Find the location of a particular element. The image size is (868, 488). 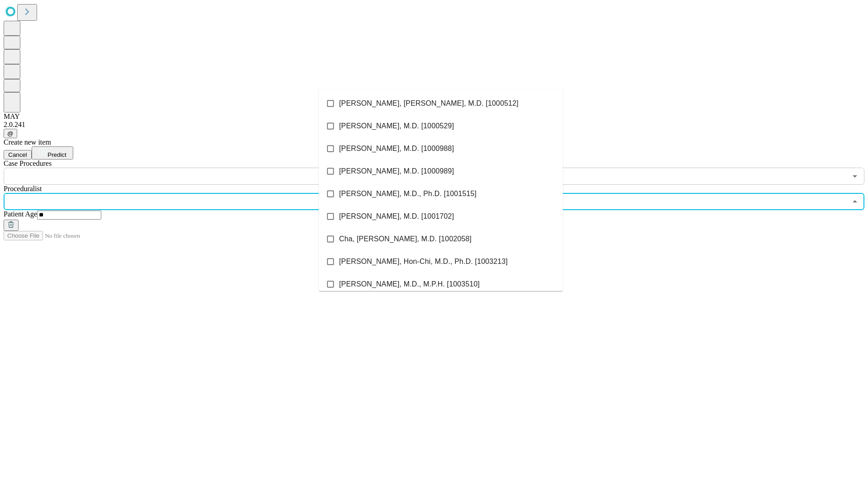

button: Cancel is located at coordinates (17, 155).